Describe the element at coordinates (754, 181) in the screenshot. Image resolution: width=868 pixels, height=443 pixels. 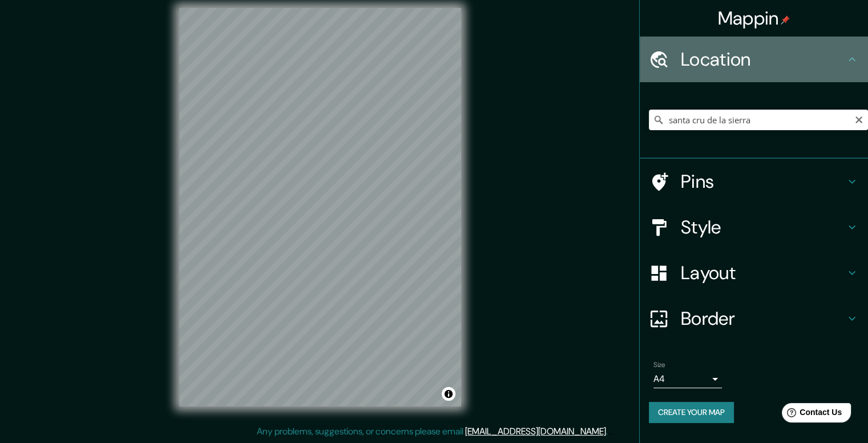
I see `div: Pins` at that location.